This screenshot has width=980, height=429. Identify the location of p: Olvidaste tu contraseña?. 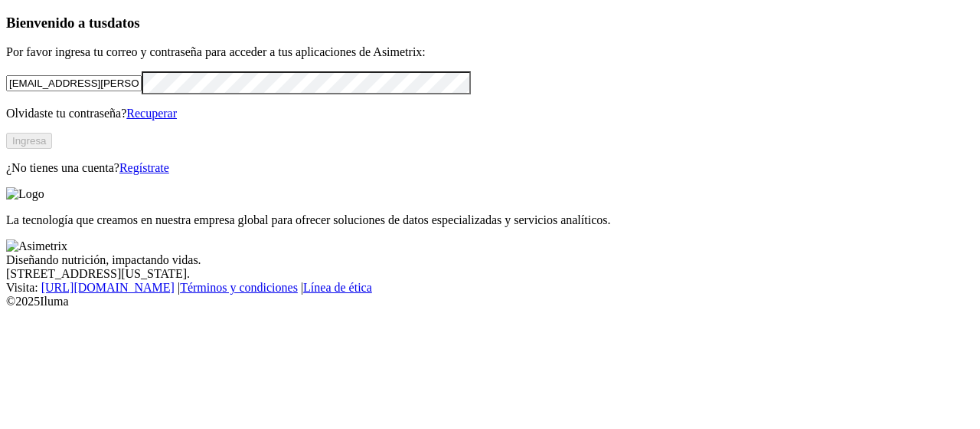
(490, 113).